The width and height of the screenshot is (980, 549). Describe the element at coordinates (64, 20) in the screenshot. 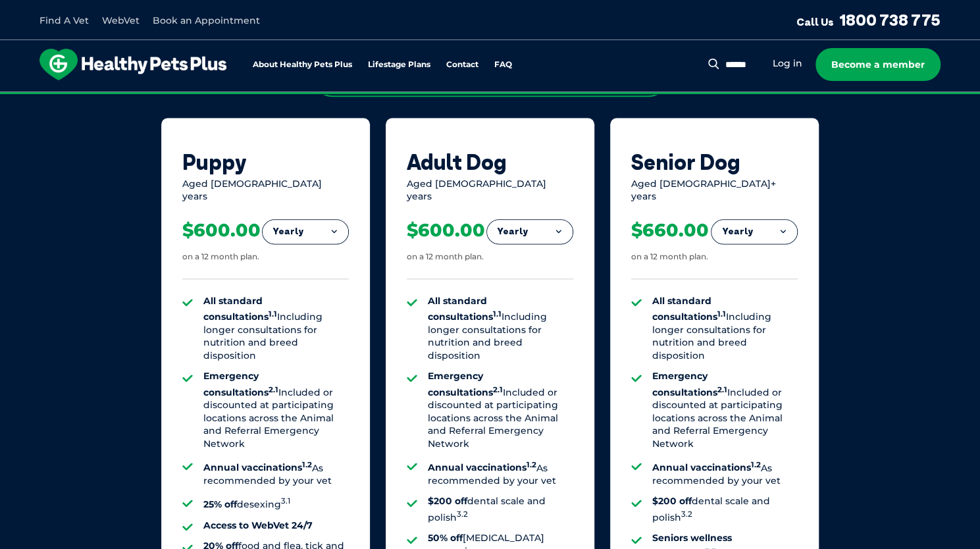

I see `a: Find A Vet` at that location.